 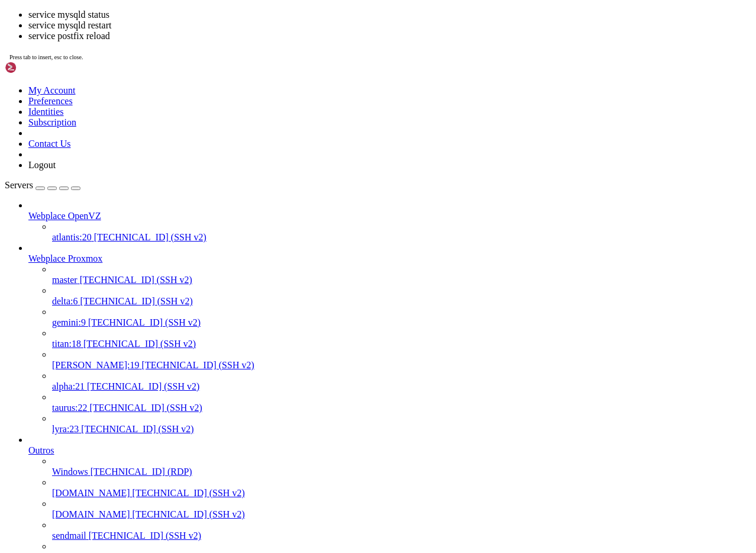 What do you see at coordinates (303, 98) in the screenshot?
I see `x-row: 1031 root 20 0 219328 1152 1152 S 0.0 0.0 0:00.00 agetty` at bounding box center [303, 98].